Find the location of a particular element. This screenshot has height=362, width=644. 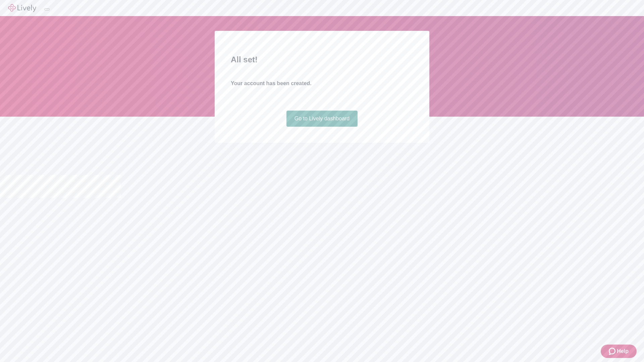

a: Go to Lively dashboard is located at coordinates (322, 119).